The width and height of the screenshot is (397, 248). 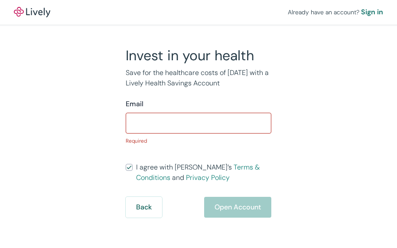 I want to click on div: Sign in, so click(x=372, y=12).